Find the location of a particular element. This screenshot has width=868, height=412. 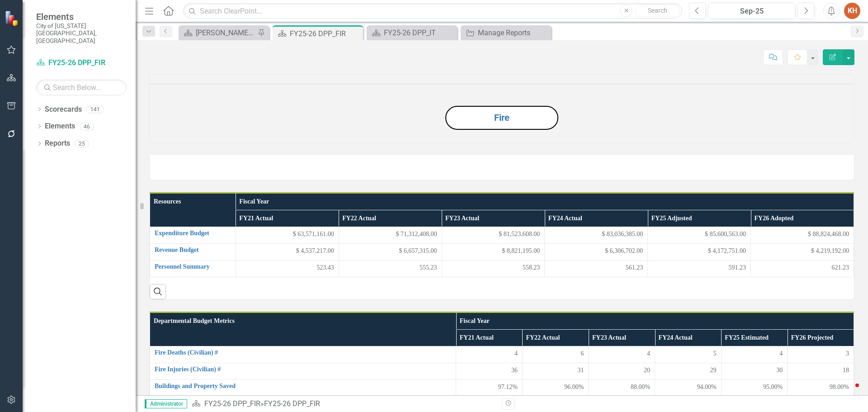

span: 5 is located at coordinates (715, 354).